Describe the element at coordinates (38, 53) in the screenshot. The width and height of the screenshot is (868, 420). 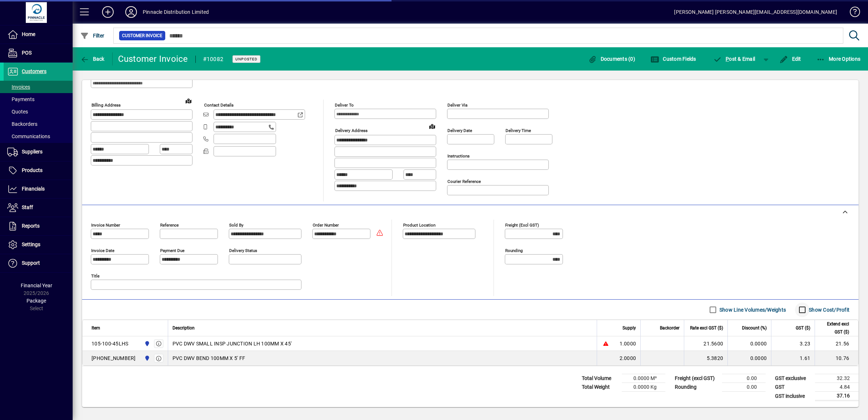
I see `a: POS` at that location.